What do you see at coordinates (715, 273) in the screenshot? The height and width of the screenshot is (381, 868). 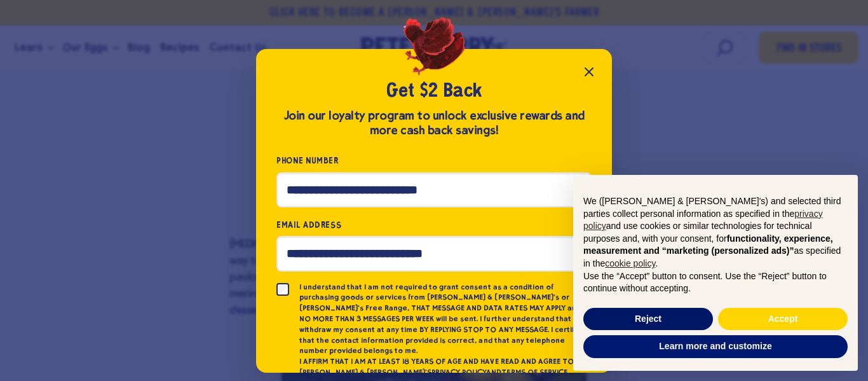 I see `div: Notice` at bounding box center [715, 273].